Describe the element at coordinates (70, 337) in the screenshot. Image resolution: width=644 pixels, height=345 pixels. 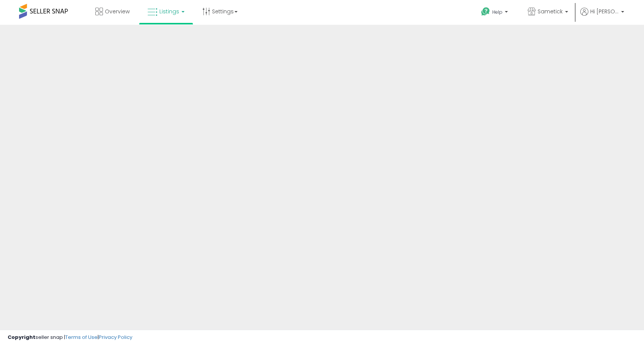
I see `div: seller snap | |` at that location.